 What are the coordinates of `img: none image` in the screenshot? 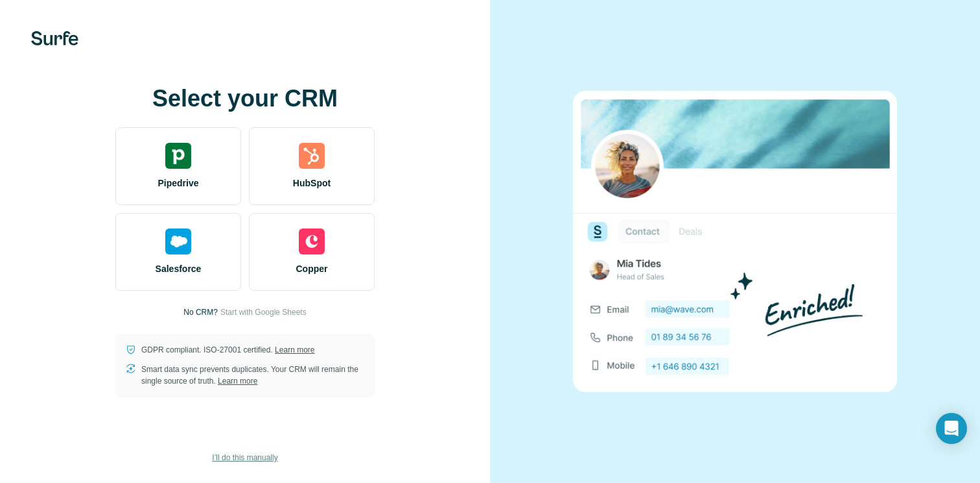 It's located at (735, 240).